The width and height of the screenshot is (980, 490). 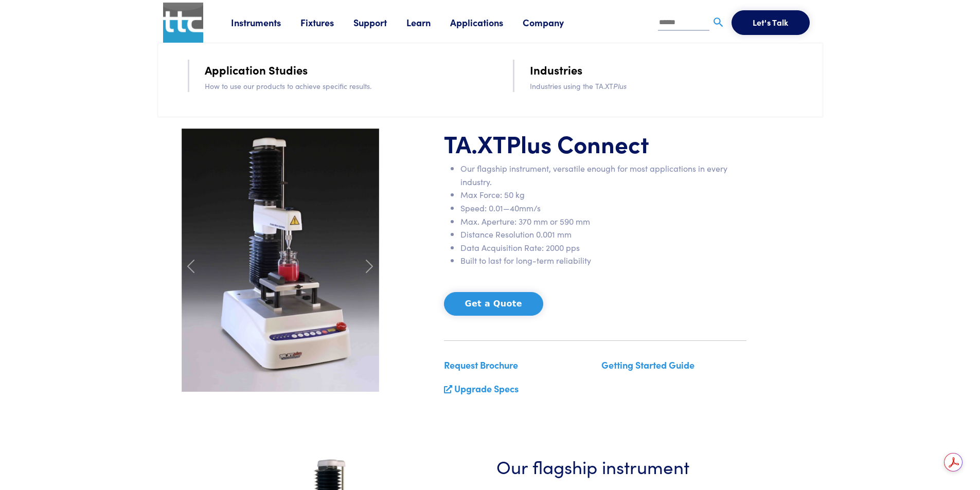 I want to click on span: Plus Connect, so click(x=577, y=143).